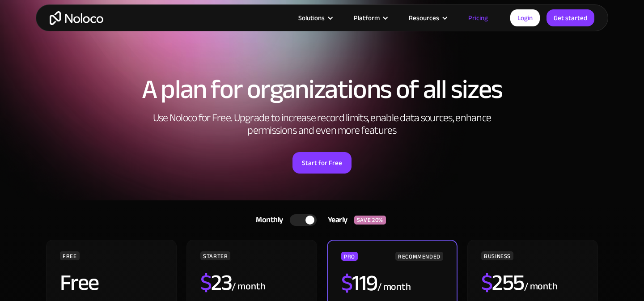 This screenshot has width=644, height=301. What do you see at coordinates (525, 18) in the screenshot?
I see `a: Login` at bounding box center [525, 18].